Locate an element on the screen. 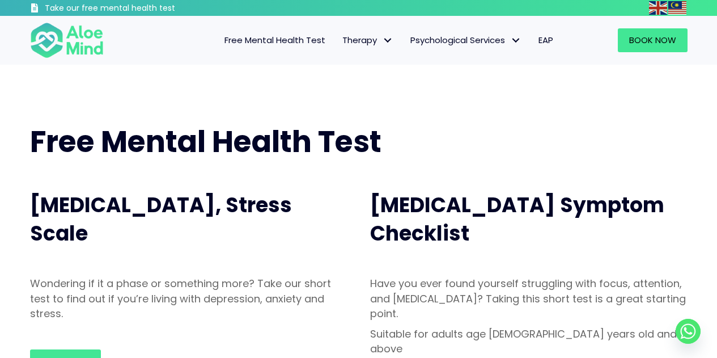 Image resolution: width=717 pixels, height=358 pixels. p: Wondering if it a phase or something more? Take our short test to find out if you’re living with ... is located at coordinates (189, 298).